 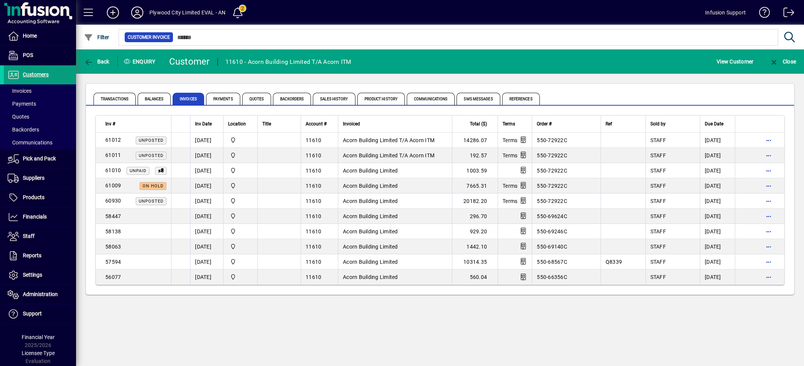 What do you see at coordinates (735, 62) in the screenshot?
I see `button: View Customer` at bounding box center [735, 62].